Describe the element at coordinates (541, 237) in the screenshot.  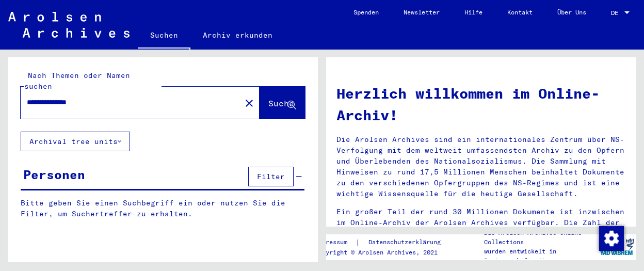
I see `p: Die Arolsen Archives Online-Collections` at that location.